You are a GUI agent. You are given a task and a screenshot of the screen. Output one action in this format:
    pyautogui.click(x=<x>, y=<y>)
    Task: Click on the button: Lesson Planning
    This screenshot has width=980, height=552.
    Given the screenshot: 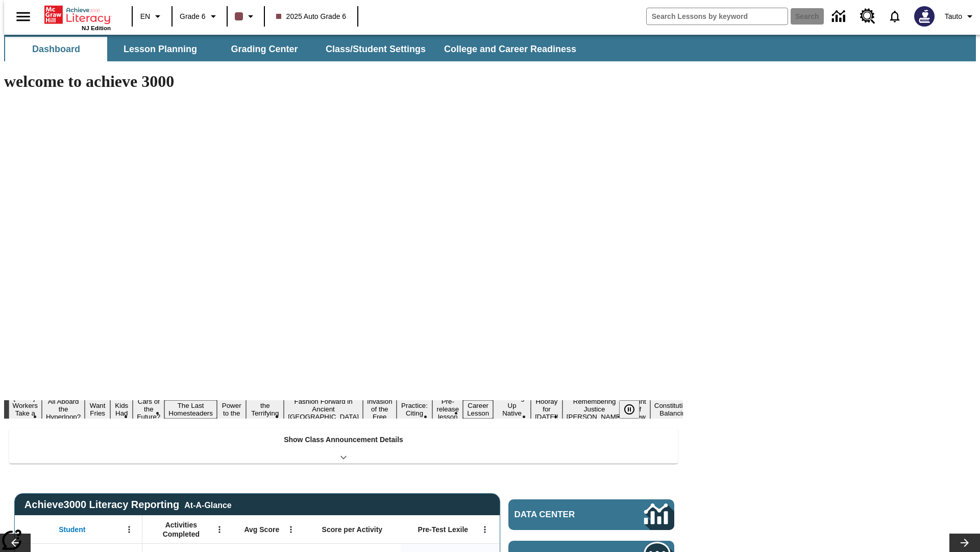 What is the action you would take?
    pyautogui.click(x=160, y=49)
    